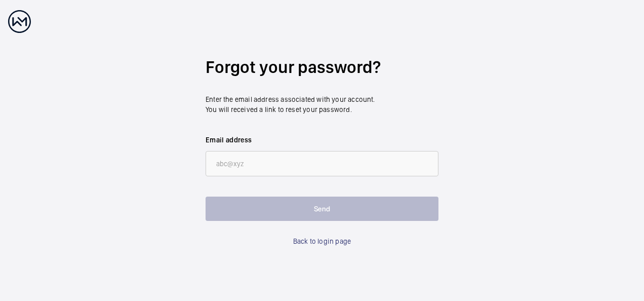 The height and width of the screenshot is (301, 644). Describe the element at coordinates (322, 241) in the screenshot. I see `a: Back to login page` at that location.